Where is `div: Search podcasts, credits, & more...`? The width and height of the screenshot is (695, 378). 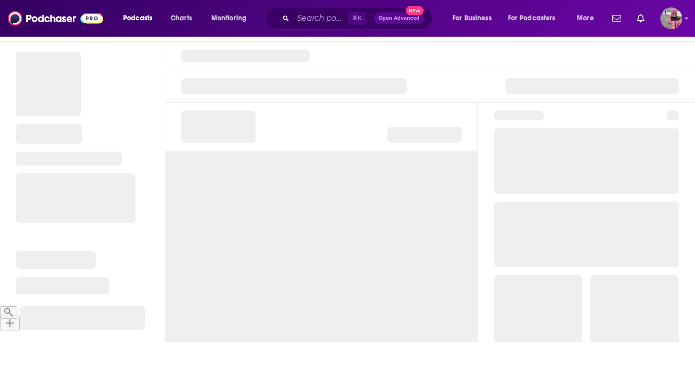
div: Search podcasts, credits, & more... is located at coordinates (359, 18).